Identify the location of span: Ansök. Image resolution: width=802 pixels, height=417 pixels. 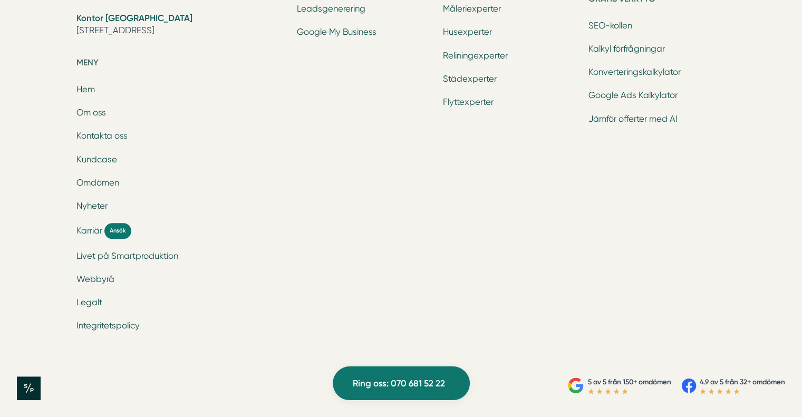
(118, 230).